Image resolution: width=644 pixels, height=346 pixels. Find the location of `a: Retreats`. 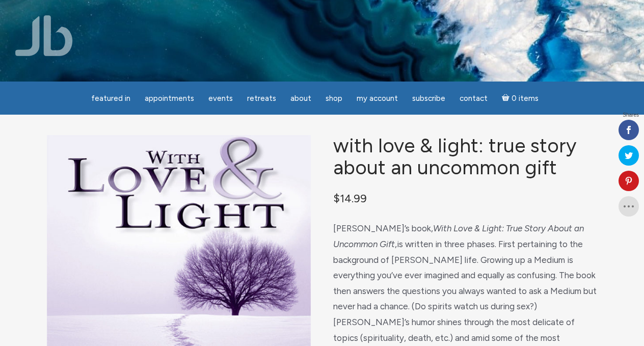

a: Retreats is located at coordinates (261, 98).